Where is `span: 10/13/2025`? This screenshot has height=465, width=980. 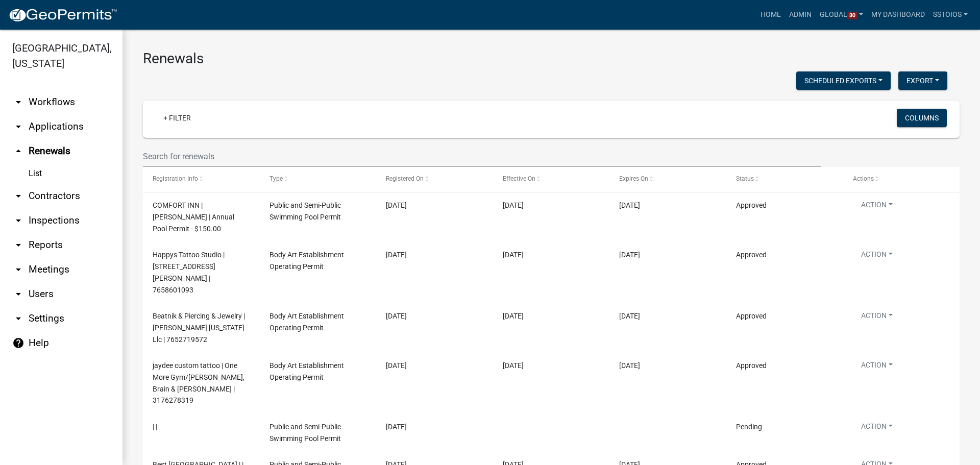 span: 10/13/2025 is located at coordinates (396, 205).